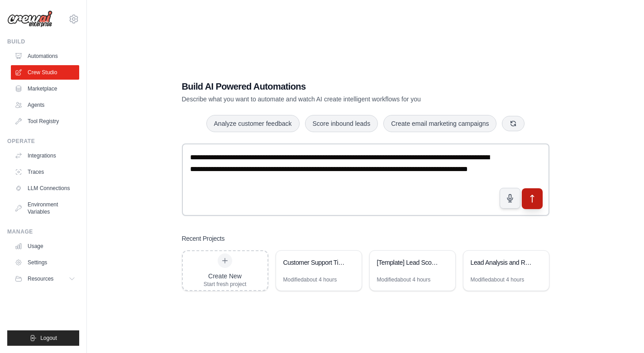  I want to click on a: LLM Connections, so click(45, 189).